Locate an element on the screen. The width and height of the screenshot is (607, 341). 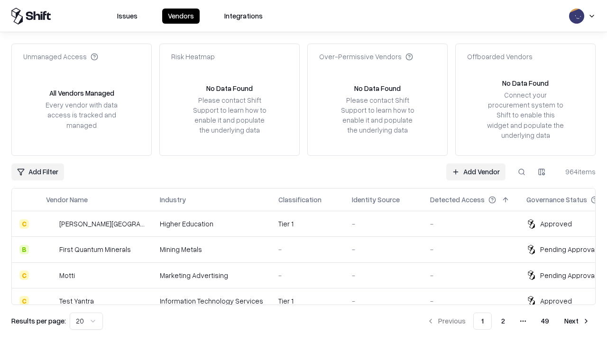
img: First Quantum Minerals is located at coordinates (51, 250).